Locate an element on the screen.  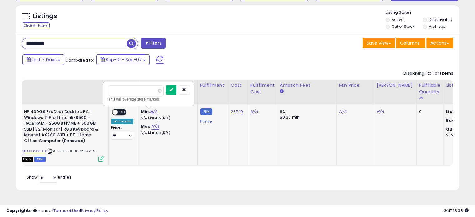
b: Min: is located at coordinates (145, 111).